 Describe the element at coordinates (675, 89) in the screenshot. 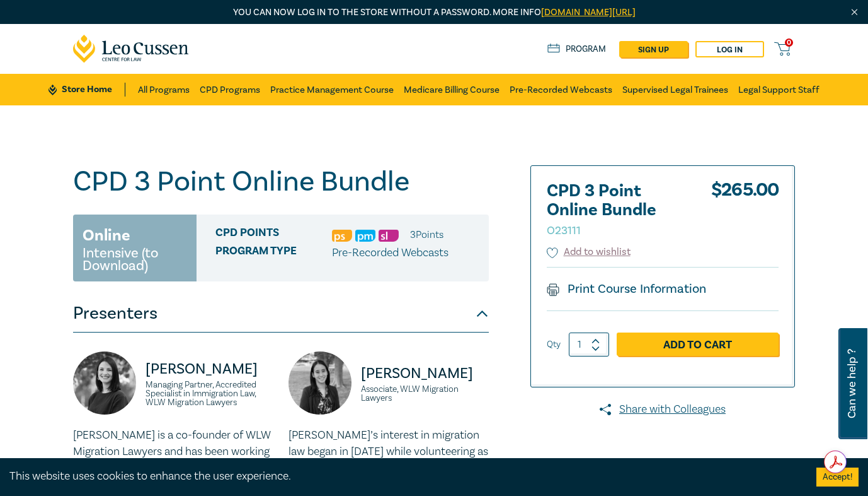

I see `a: Supervised Legal Trainees` at that location.